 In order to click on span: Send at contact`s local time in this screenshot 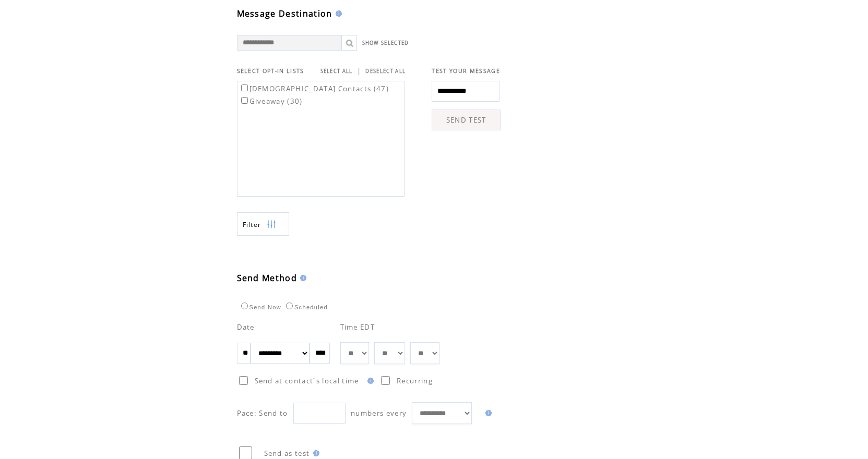, I will do `click(307, 381)`.